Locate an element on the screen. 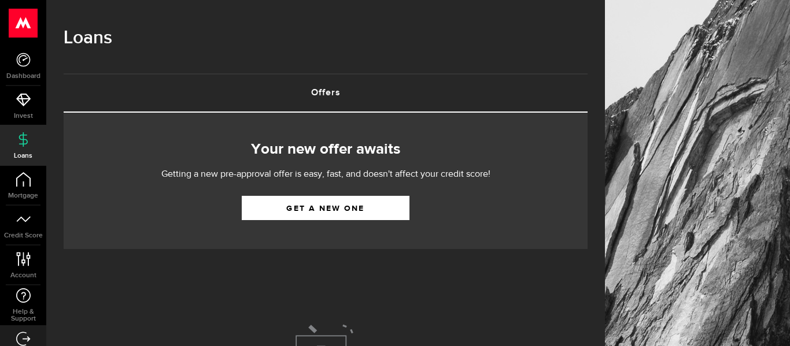 Image resolution: width=790 pixels, height=346 pixels. p: Getting a new pre-approval offer is easy, fast, and doesn't affect your credit score! is located at coordinates (325, 175).